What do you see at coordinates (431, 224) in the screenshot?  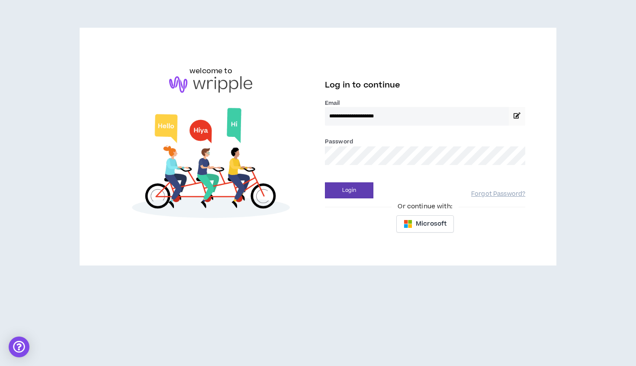 I see `span: Microsoft` at bounding box center [431, 224].